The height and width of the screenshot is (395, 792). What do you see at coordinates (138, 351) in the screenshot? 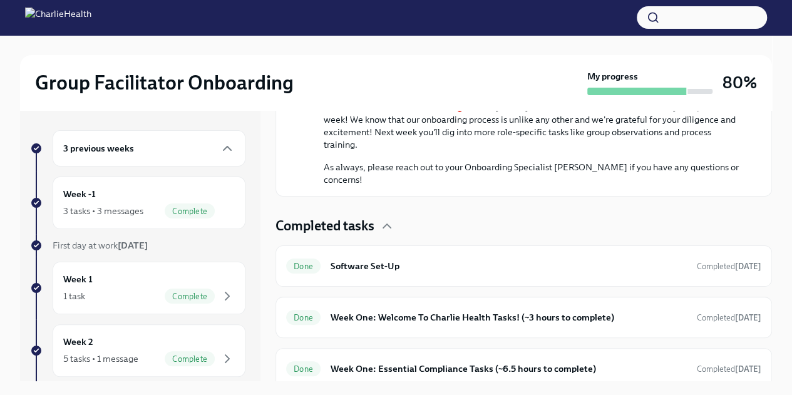
I see `a: Week 25 tasks • 1 messageComplete` at bounding box center [138, 351].